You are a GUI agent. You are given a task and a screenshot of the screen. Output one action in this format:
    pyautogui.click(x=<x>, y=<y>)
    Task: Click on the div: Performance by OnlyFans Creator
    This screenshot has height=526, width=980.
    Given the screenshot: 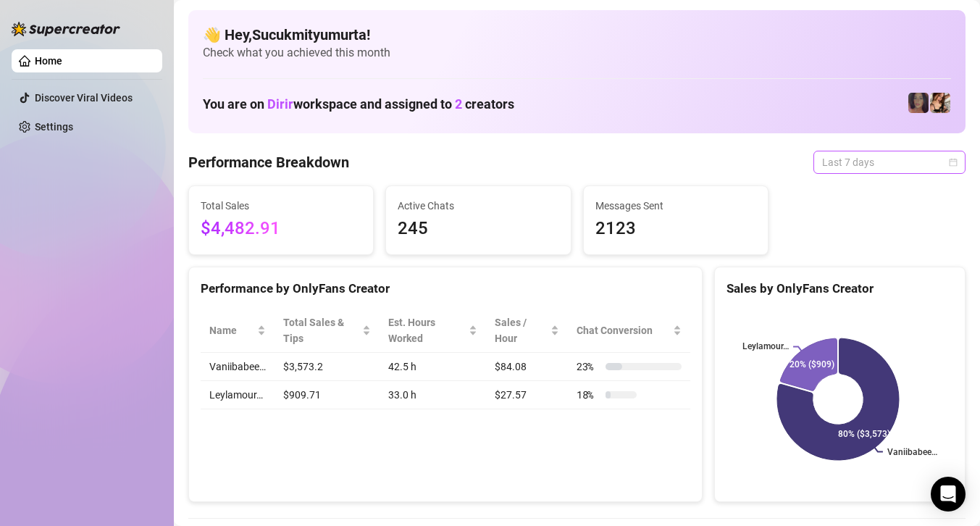 What is the action you would take?
    pyautogui.click(x=446, y=289)
    